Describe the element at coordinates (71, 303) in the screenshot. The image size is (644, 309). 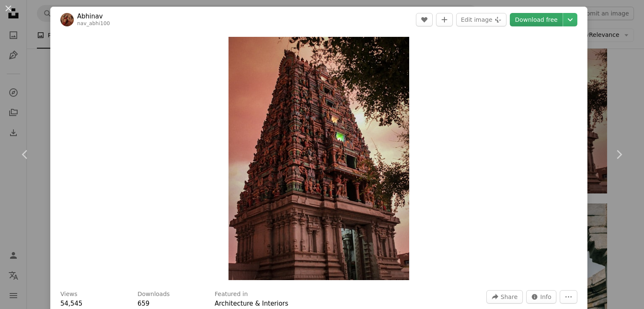
I see `span: 54,545` at that location.